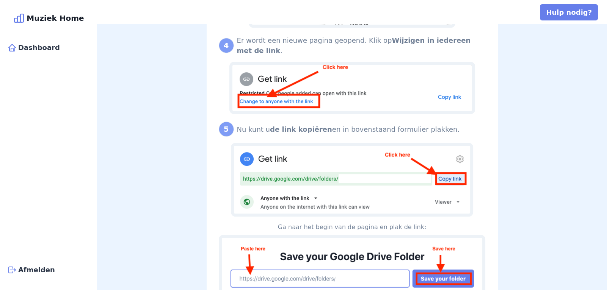 This screenshot has width=607, height=290. Describe the element at coordinates (569, 13) in the screenshot. I see `a: Hulp nodig?` at that location.